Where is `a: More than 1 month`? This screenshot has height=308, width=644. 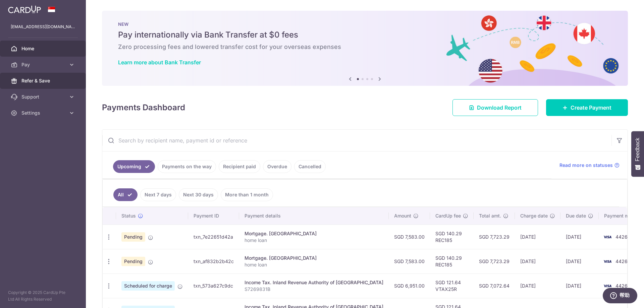 a: More than 1 month is located at coordinates (247, 195).